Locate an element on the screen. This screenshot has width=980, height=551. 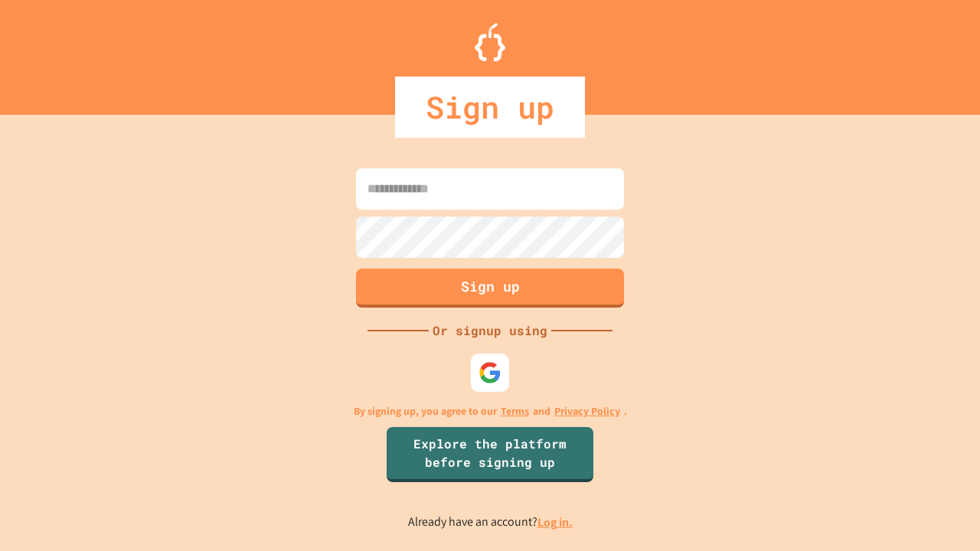
a: Log in. is located at coordinates (555, 522).